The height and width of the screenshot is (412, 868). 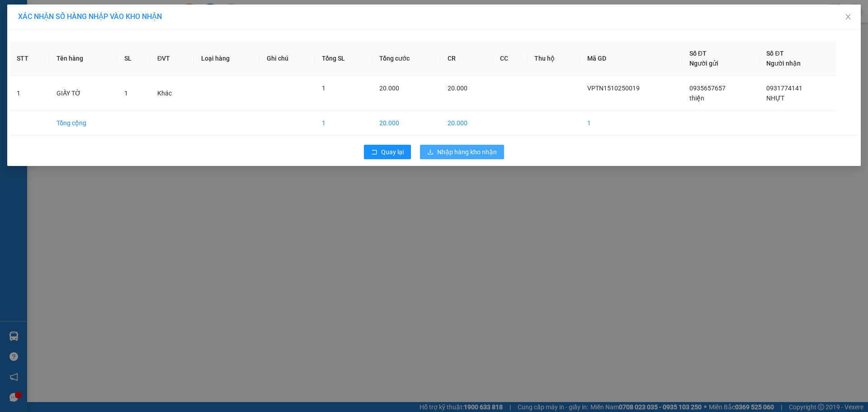 I want to click on span: Người nhận, so click(x=783, y=63).